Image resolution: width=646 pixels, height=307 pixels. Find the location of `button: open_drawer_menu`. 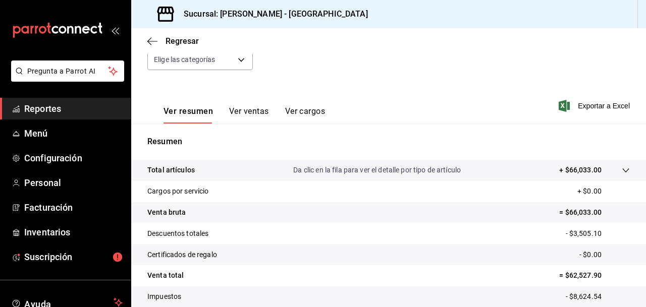

button: open_drawer_menu is located at coordinates (115, 30).